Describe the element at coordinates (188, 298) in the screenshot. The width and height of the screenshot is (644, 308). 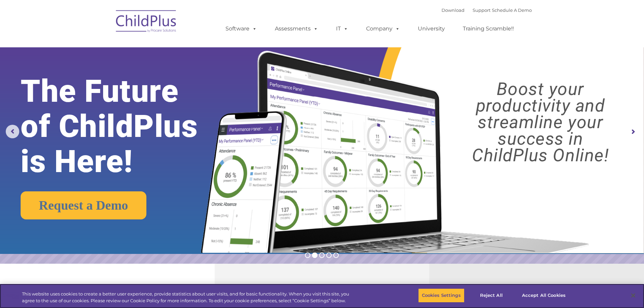
I see `div: This website uses cookies to create a better user experience, provide statistics about user visit...` at that location.